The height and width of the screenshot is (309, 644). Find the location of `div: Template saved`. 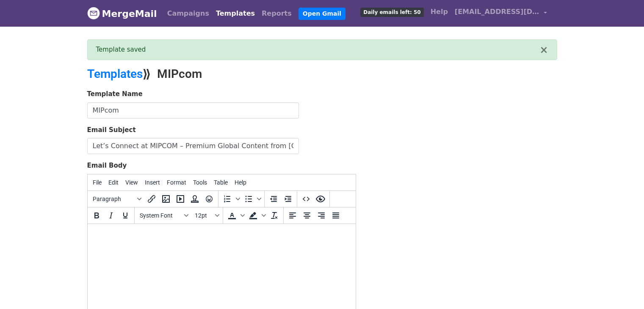

div: Template saved is located at coordinates (318, 49).